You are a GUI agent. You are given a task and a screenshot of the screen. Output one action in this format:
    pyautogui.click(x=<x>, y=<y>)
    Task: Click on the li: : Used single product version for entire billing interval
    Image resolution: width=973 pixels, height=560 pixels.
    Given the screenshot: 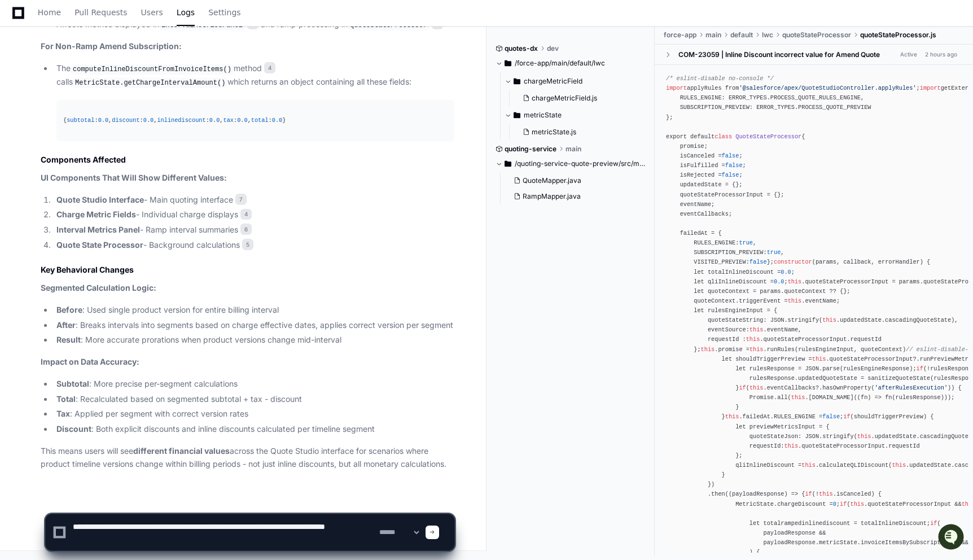 What is the action you would take?
    pyautogui.click(x=254, y=310)
    